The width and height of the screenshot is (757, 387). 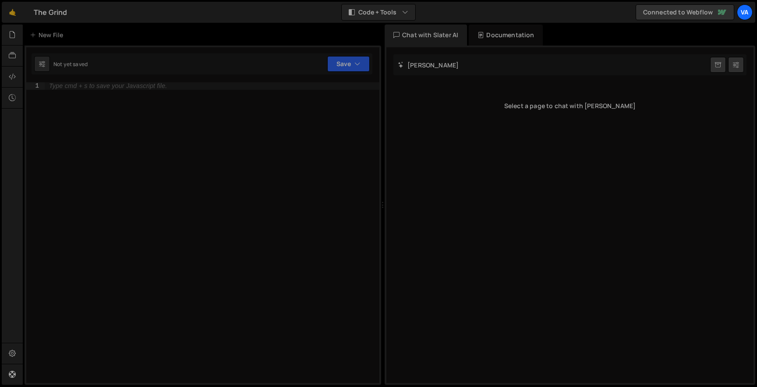 I want to click on div: New File, so click(x=48, y=35).